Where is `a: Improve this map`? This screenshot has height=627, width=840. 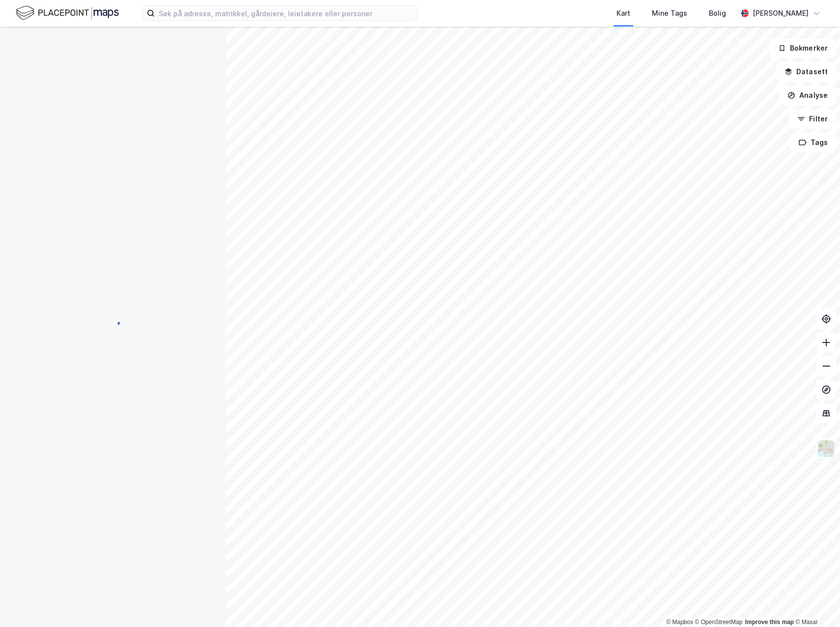
a: Improve this map is located at coordinates (769, 622).